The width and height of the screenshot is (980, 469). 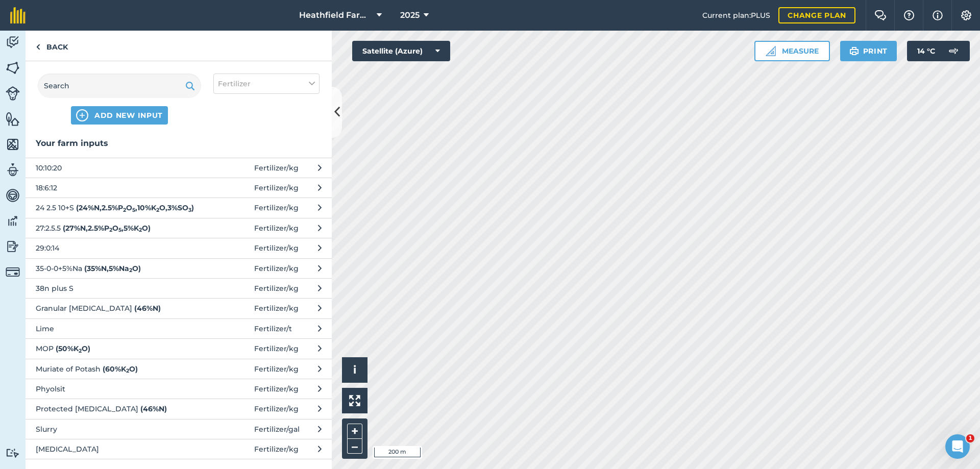 What do you see at coordinates (178, 288) in the screenshot?
I see `button: 38n plus S Fertilizer/kg` at bounding box center [178, 288].